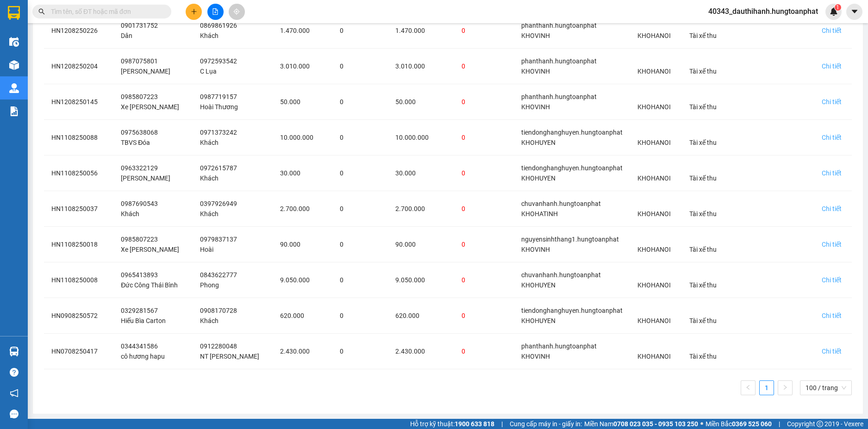  I want to click on div: 10.000.000, so click(302, 137).